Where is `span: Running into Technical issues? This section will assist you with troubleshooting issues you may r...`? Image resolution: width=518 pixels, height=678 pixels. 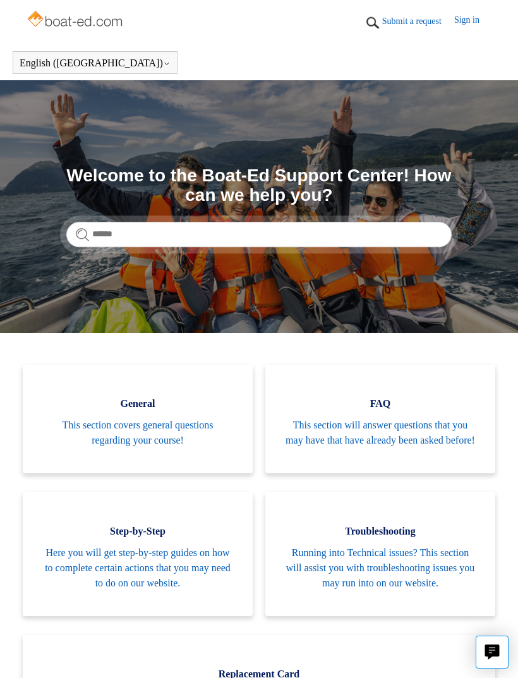
span: Running into Technical issues? This section will assist you with troubleshooting issues you may r... is located at coordinates (380, 568).